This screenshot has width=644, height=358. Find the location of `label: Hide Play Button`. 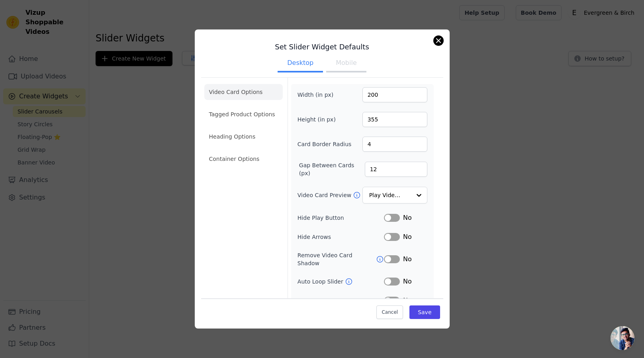

label: Hide Play Button is located at coordinates (340, 218).